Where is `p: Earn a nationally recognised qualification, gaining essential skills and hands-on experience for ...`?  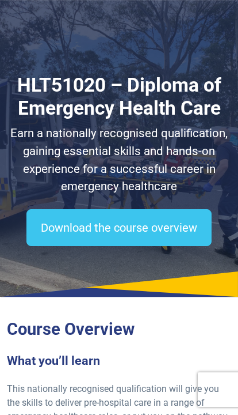
p: Earn a nationally recognised qualification, gaining essential skills and hands-on experience for ... is located at coordinates (119, 160).